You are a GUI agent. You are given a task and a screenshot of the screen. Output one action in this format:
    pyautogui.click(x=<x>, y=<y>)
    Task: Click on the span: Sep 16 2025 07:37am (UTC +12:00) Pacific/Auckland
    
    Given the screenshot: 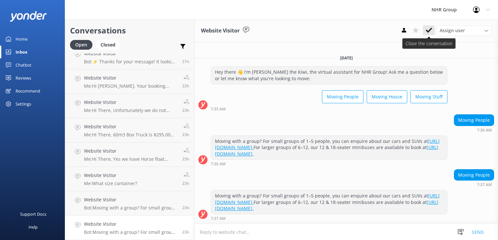 What is the action you would take?
    pyautogui.click(x=186, y=231)
    